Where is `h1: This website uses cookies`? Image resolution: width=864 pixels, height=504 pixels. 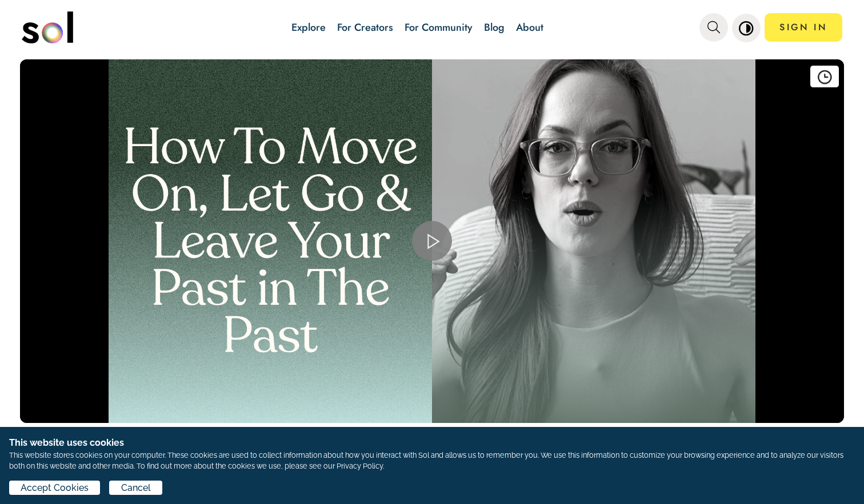
h1: This website uses cookies is located at coordinates (432, 443).